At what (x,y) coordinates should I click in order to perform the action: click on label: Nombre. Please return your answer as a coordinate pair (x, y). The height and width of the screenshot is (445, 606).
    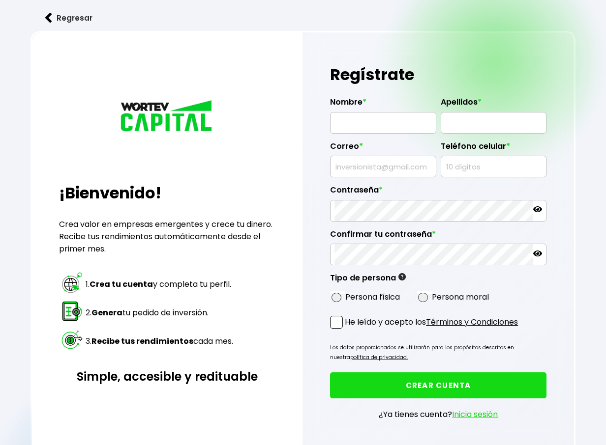
    Looking at the image, I should click on (383, 105).